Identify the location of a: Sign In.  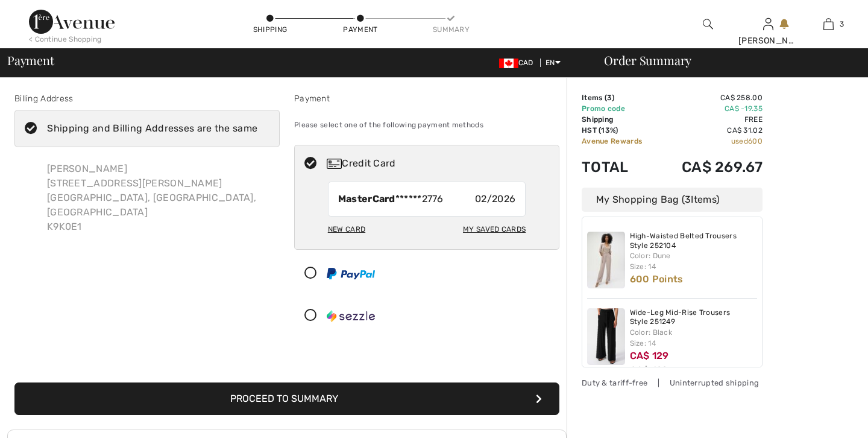
(768, 23).